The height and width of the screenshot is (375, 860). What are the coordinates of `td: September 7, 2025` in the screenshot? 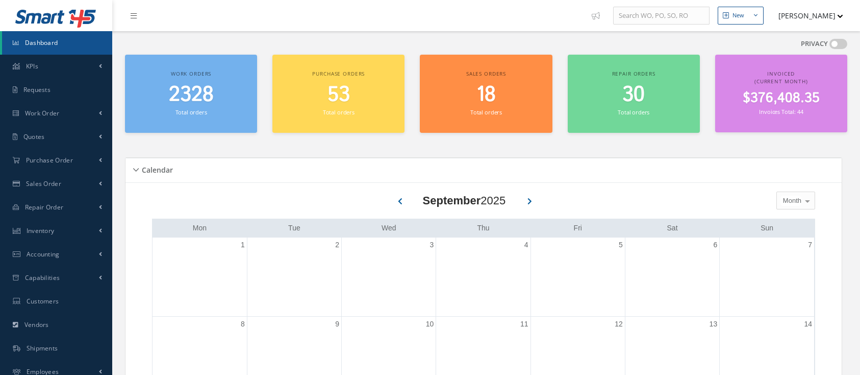 It's located at (767, 277).